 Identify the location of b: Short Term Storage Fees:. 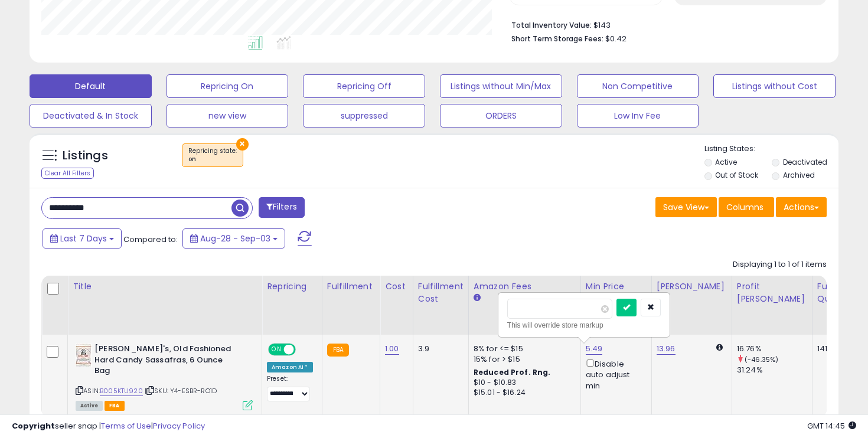
(558, 39).